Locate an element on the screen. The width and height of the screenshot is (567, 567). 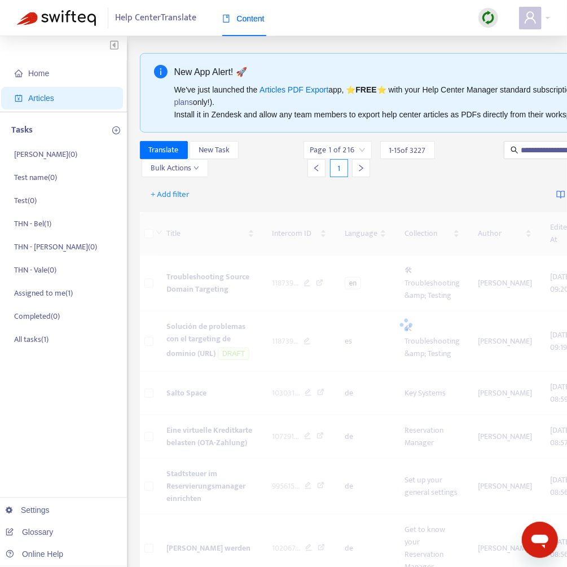
span: info-circle is located at coordinates (161, 72).